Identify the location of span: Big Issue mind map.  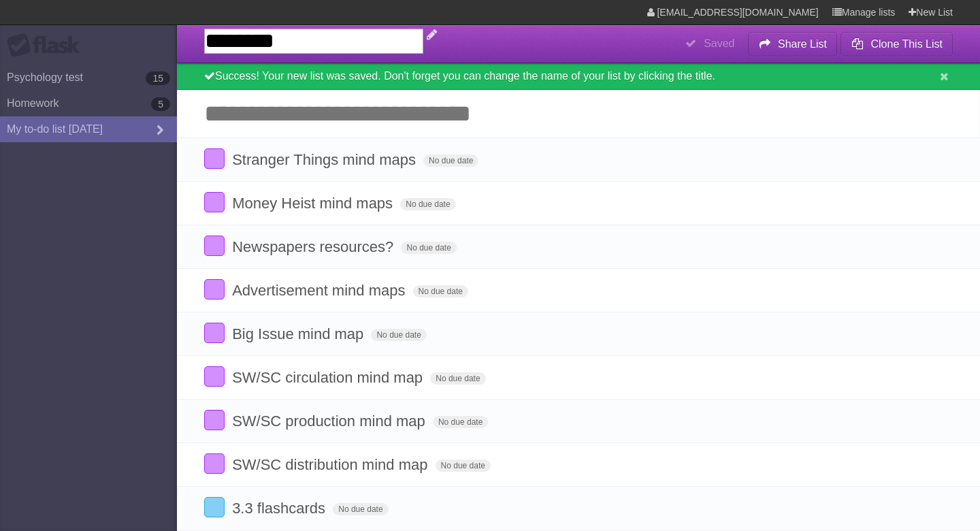
(300, 334).